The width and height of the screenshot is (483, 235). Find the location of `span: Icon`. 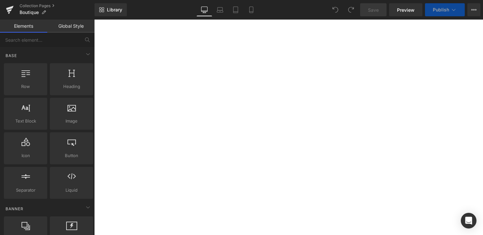

span: Icon is located at coordinates (25, 156).